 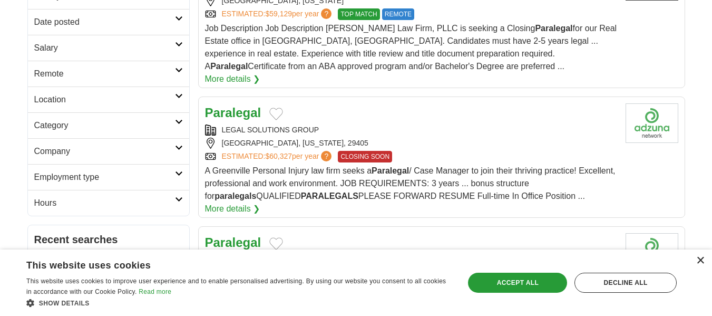 I want to click on div: LEGAL SOLUTIONS GROUP, so click(x=411, y=130).